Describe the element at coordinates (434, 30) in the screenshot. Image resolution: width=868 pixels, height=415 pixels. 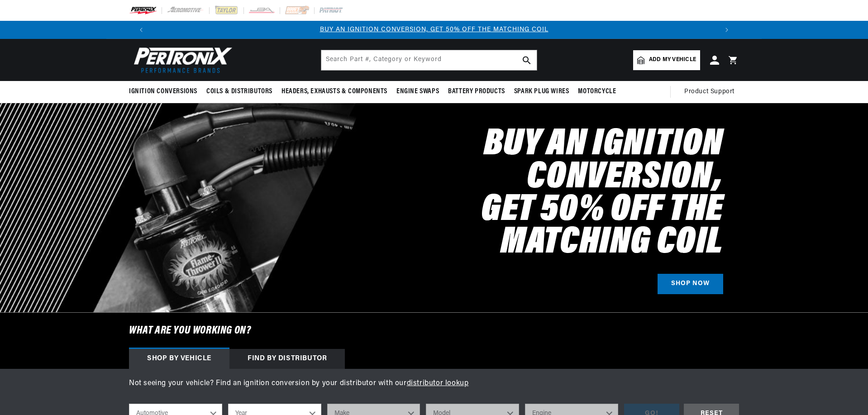
I see `a: BUY AN IGNITION CONVERSION, GET 50% OFF THE MATCHING COIL` at that location.